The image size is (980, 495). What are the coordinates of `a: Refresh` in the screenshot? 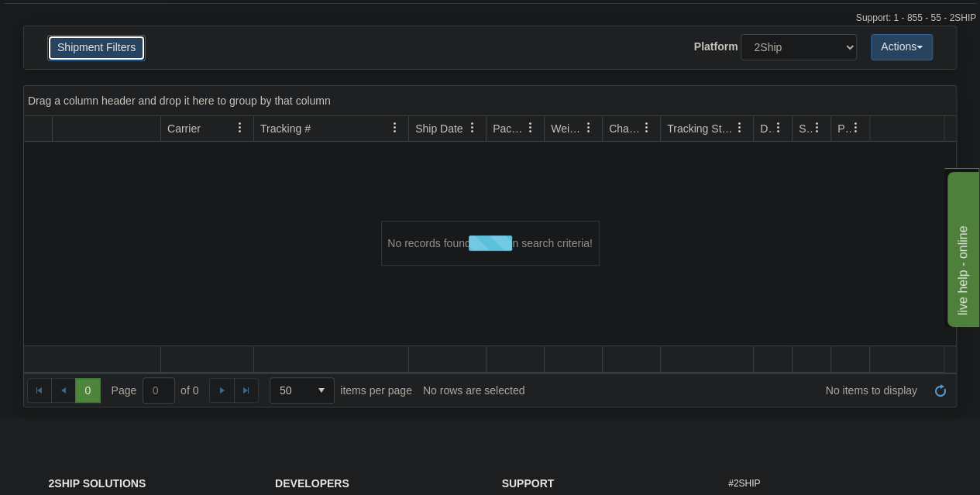 It's located at (941, 390).